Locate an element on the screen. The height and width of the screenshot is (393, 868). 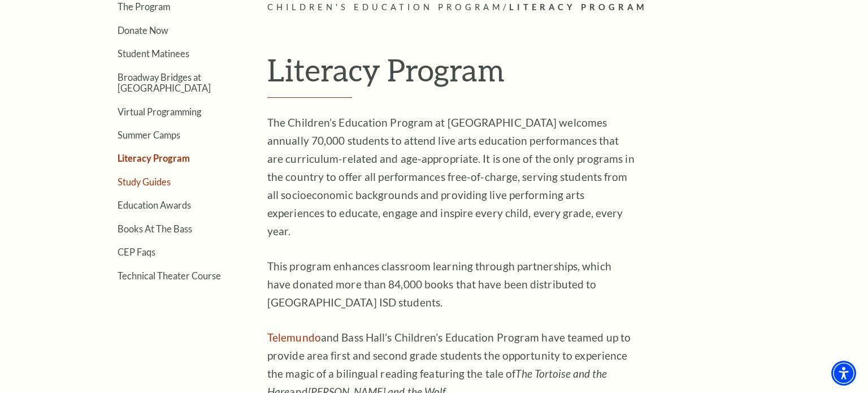
a: Donate Now is located at coordinates (143, 30).